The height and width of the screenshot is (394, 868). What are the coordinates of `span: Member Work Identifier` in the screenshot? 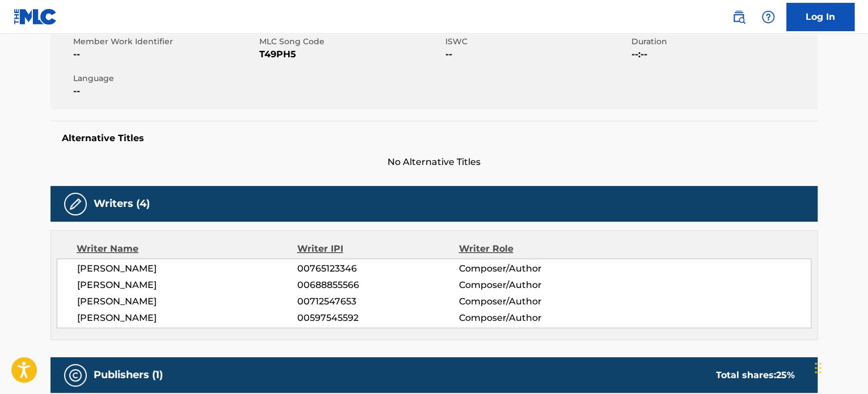 It's located at (164, 41).